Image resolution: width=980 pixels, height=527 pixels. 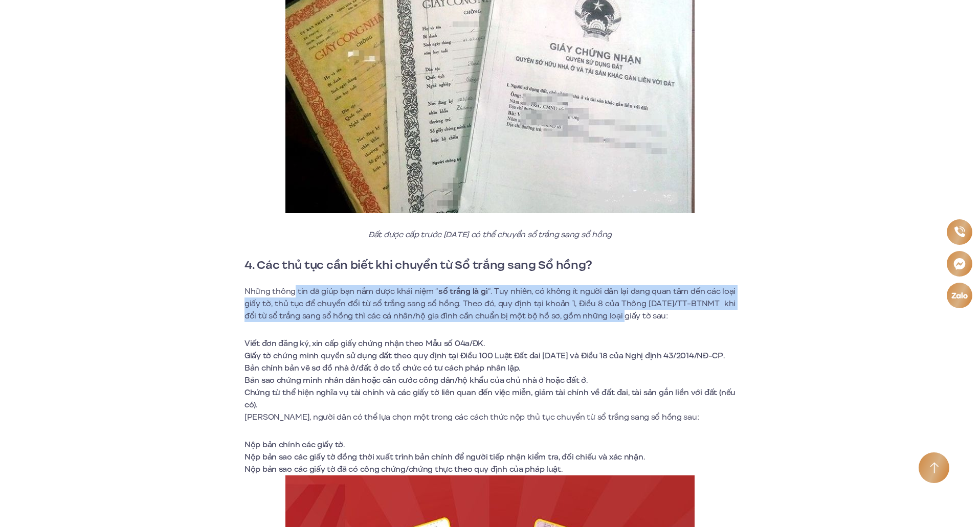 What do you see at coordinates (959, 263) in the screenshot?
I see `img: Messenger icon` at bounding box center [959, 263].